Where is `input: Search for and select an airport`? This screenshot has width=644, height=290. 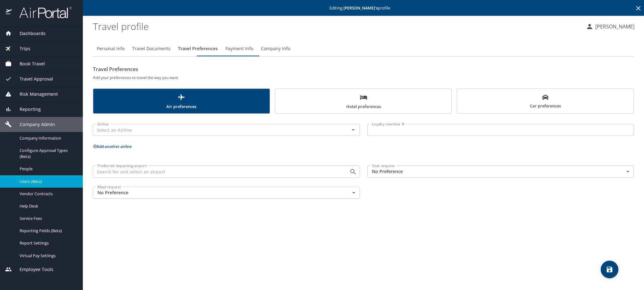
input: Search for and select an airport is located at coordinates (216, 172).